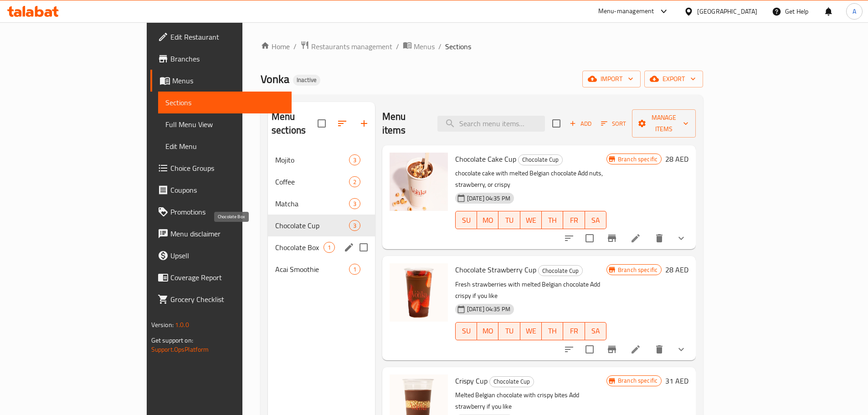 This screenshot has width=868, height=415. What do you see at coordinates (580, 124) in the screenshot?
I see `button: Add` at bounding box center [580, 124].